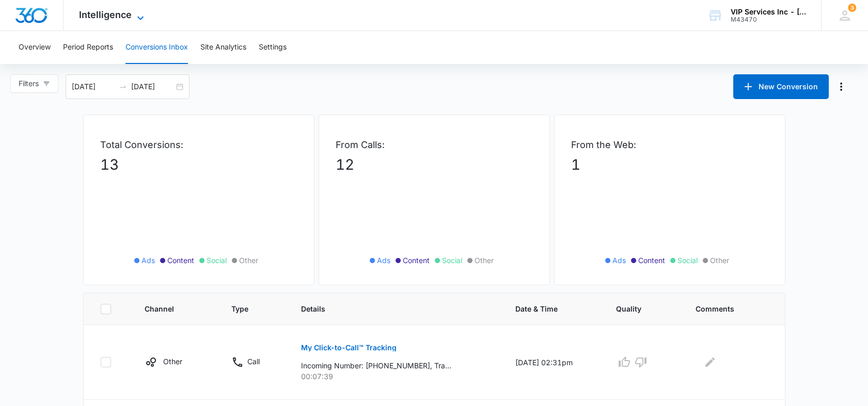 This screenshot has width=868, height=406. I want to click on p: 1, so click(670, 164).